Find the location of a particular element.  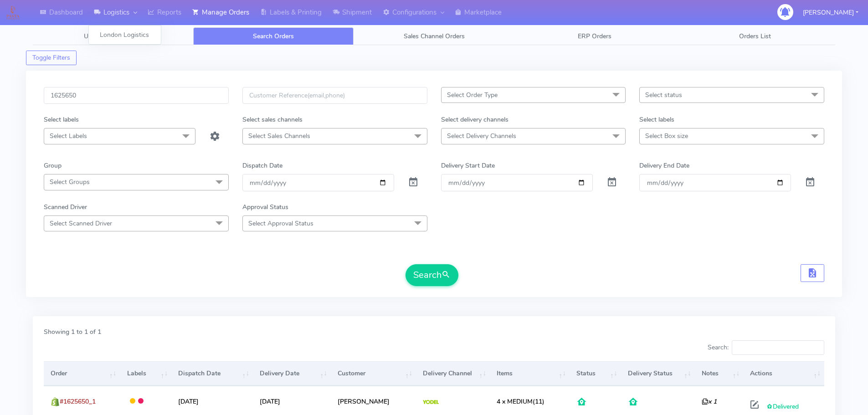

th: Delivery Date: activate to sort column ascending is located at coordinates (292, 374).